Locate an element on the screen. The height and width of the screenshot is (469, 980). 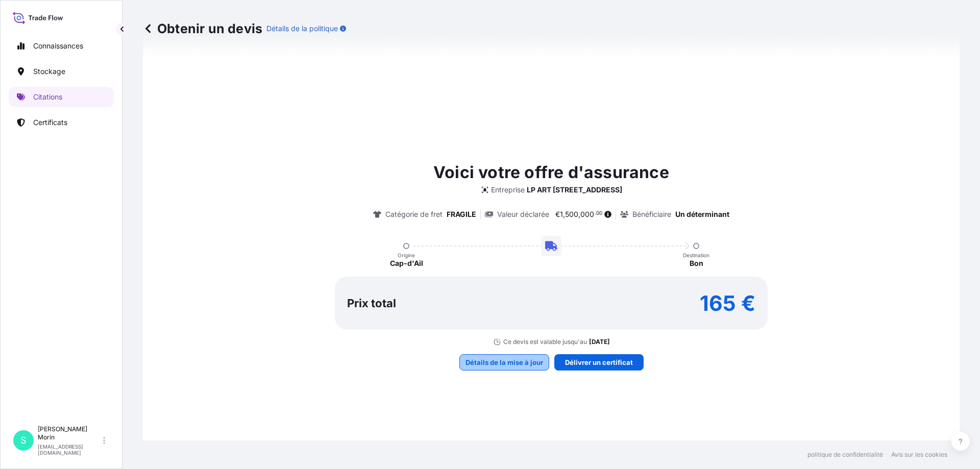
font: Délivrer un certificat is located at coordinates (599, 362).